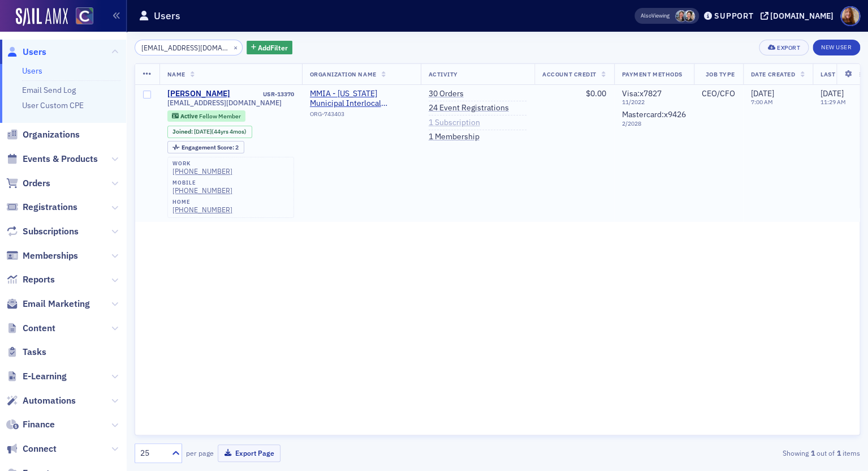 Image resolution: width=868 pixels, height=471 pixels. What do you see at coordinates (39, 279) in the screenshot?
I see `span: Reports` at bounding box center [39, 279].